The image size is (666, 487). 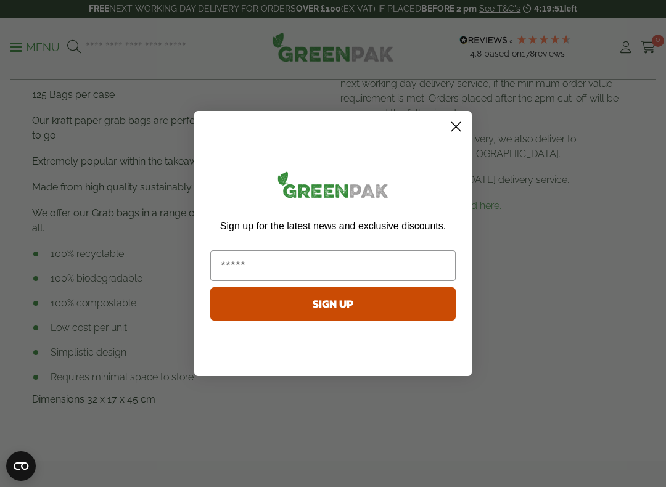 I want to click on img: greenpak_logo, so click(x=333, y=187).